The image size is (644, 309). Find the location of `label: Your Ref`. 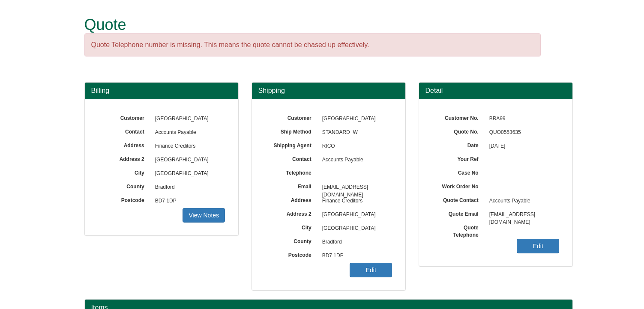

label: Your Ref is located at coordinates (458, 158).